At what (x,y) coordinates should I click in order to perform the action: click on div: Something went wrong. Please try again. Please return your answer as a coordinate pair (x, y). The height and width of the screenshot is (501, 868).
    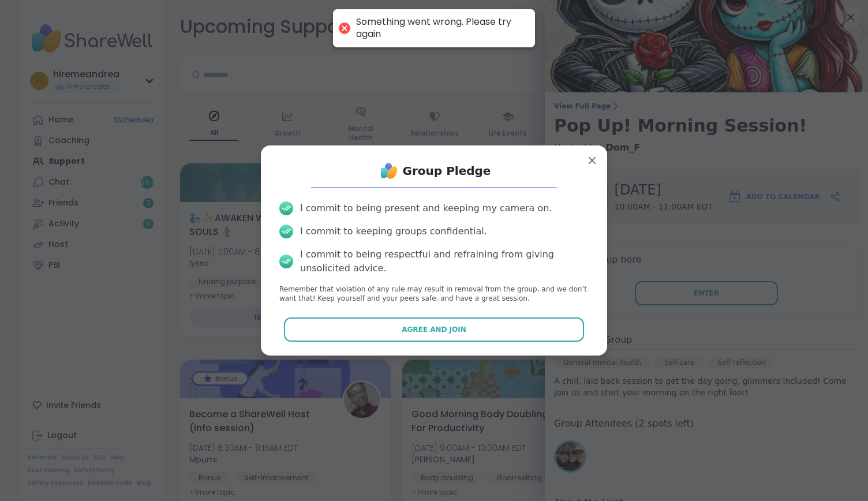
    Looking at the image, I should click on (439, 28).